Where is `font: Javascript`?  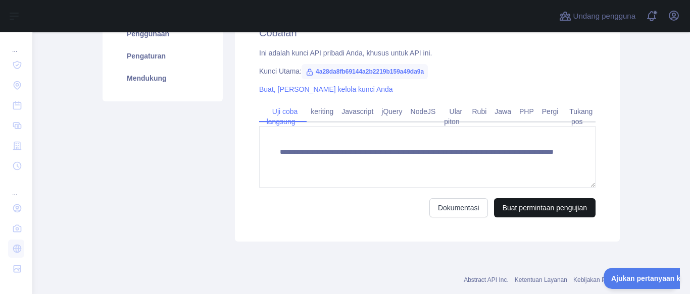
font: Javascript is located at coordinates (357, 112).